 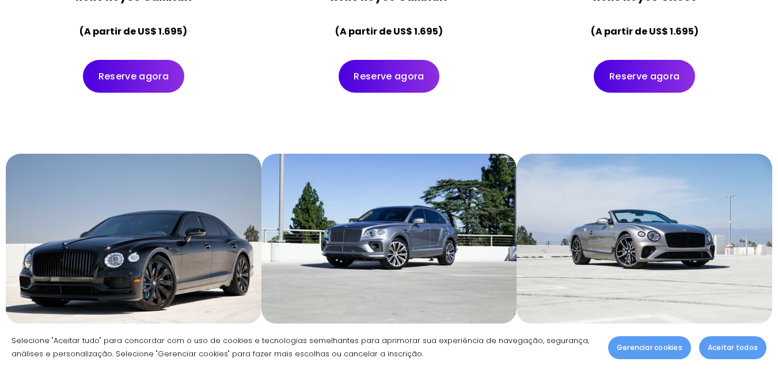 What do you see at coordinates (300, 347) in the screenshot?
I see `font: Selecione "Aceitar tudo" para concordar com o uso de cookies e tecnologias semelhantes para aprim...` at bounding box center [300, 347].